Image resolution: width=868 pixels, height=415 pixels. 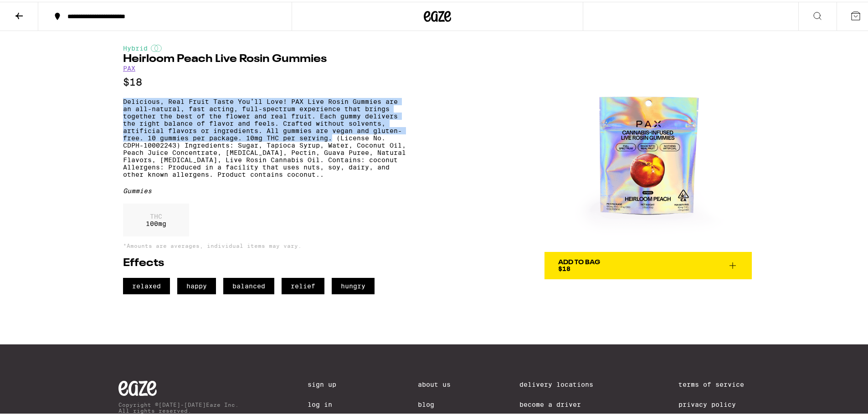 What do you see at coordinates (264, 244) in the screenshot?
I see `p: *Amounts are averages, individual items may vary.` at bounding box center [264, 244].